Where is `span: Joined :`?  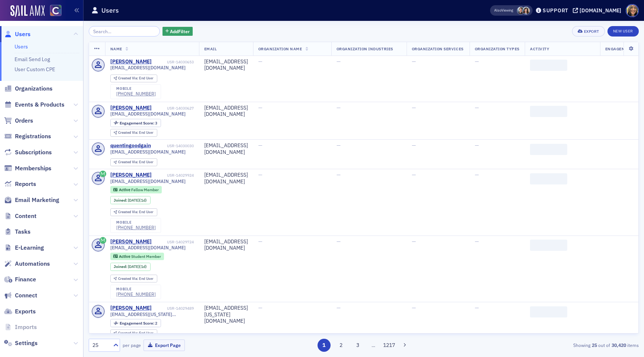
span: Joined : is located at coordinates (121, 266).